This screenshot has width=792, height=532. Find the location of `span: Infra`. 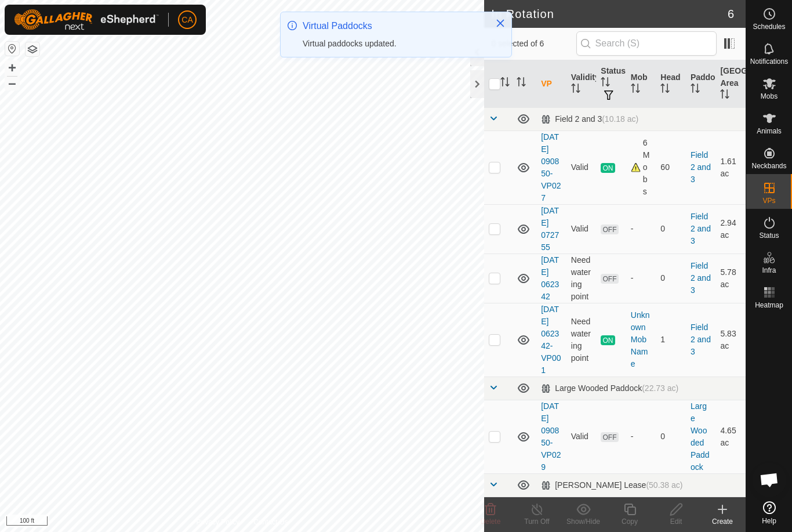

span: Infra is located at coordinates (769, 270).